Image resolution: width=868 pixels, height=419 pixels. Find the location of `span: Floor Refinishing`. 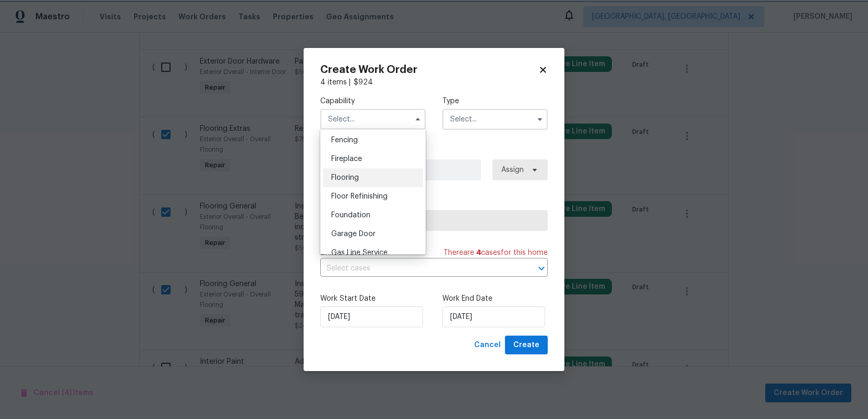

span: Floor Refinishing is located at coordinates (359, 196).